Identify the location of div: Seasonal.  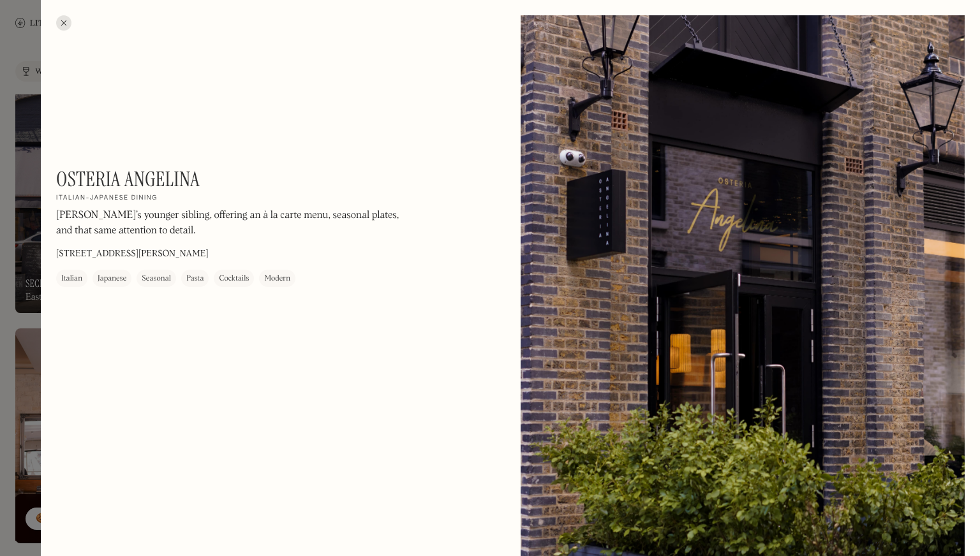
(157, 278).